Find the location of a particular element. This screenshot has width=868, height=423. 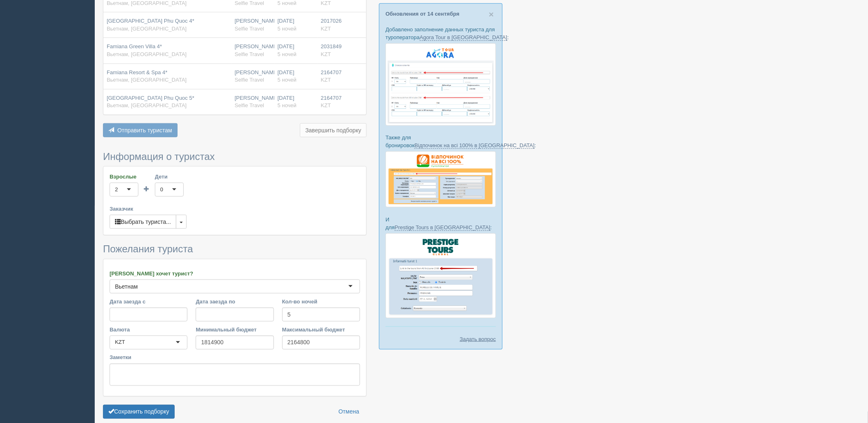

label: Валюта is located at coordinates (148, 330).